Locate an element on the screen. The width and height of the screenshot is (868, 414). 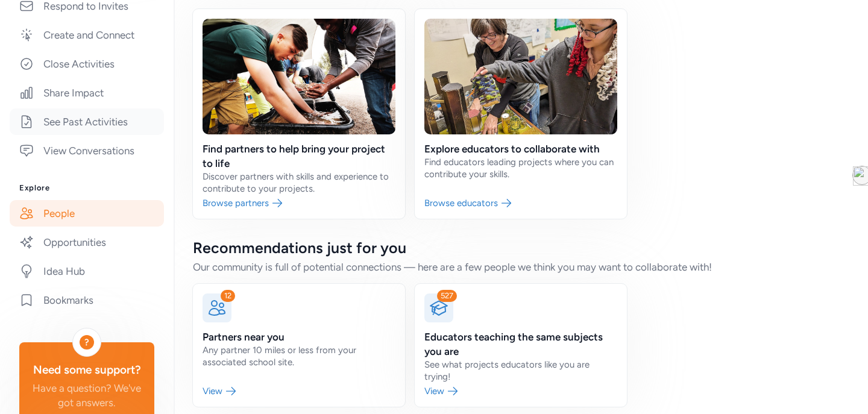
div: Have a question? We've got answers. is located at coordinates (87, 396).